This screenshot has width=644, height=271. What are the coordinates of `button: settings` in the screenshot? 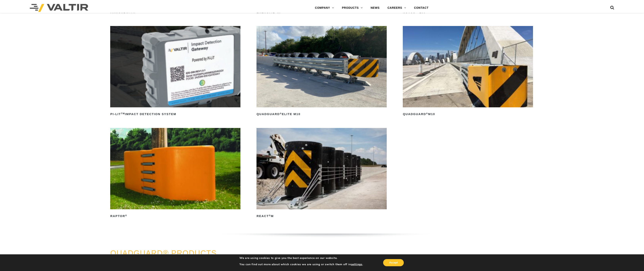 It's located at (357, 264).